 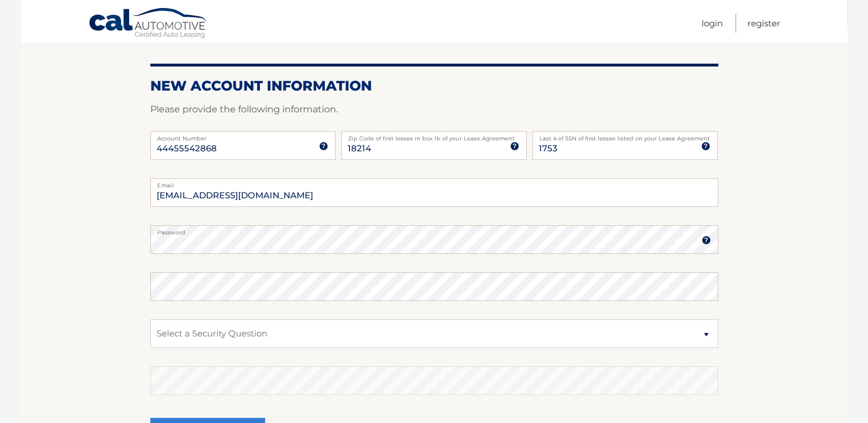 What do you see at coordinates (434, 230) in the screenshot?
I see `label: Password` at bounding box center [434, 230].